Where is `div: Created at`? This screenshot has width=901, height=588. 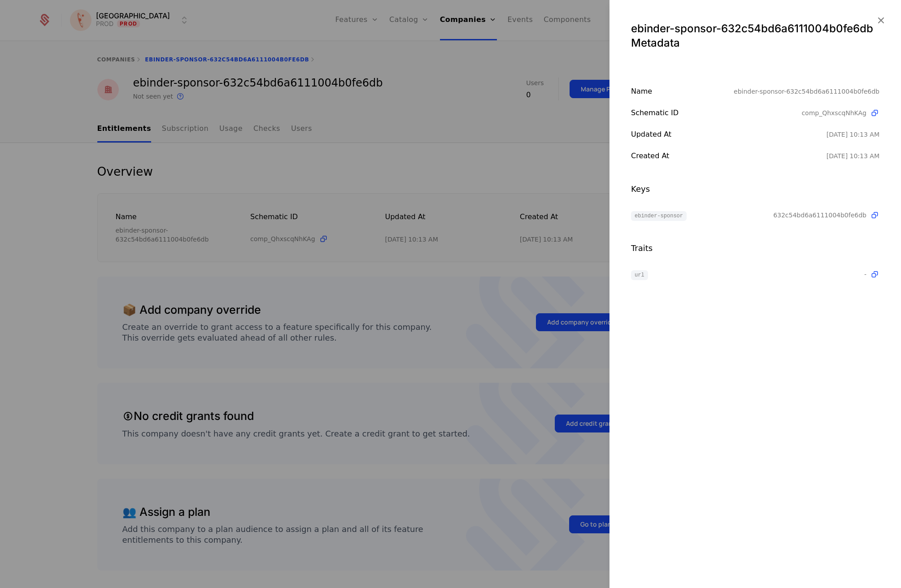 div: Created at is located at coordinates (729, 156).